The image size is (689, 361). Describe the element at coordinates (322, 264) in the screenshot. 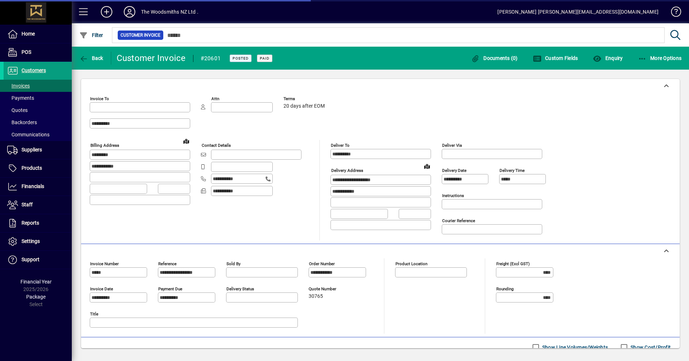

I see `mat-label: Order number` at that location.